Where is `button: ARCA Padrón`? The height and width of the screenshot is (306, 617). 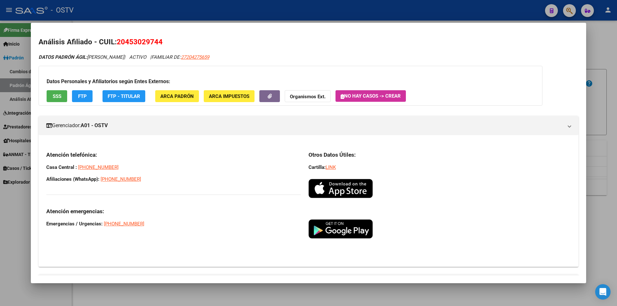 button: ARCA Padrón is located at coordinates (177, 96).